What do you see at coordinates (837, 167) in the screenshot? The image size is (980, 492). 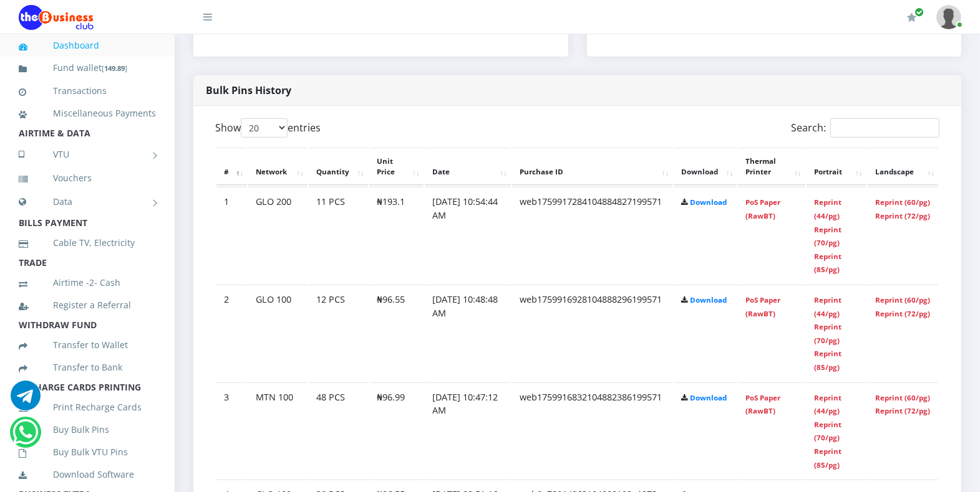 I see `th: Portrait: activate to sort column ascending` at bounding box center [837, 167].